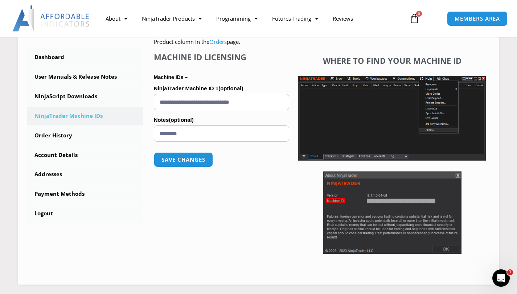 The width and height of the screenshot is (517, 294). What do you see at coordinates (85, 194) in the screenshot?
I see `a: Payment Methods` at bounding box center [85, 194].